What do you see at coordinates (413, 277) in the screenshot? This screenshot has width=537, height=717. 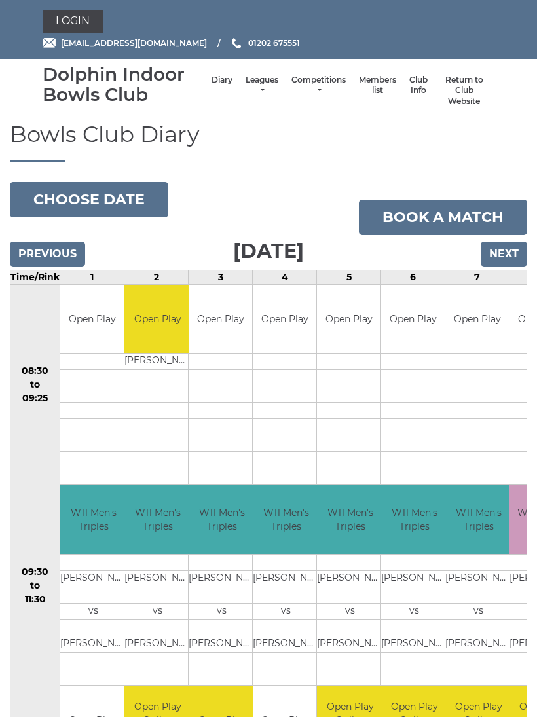 I see `td: 6` at bounding box center [413, 277].